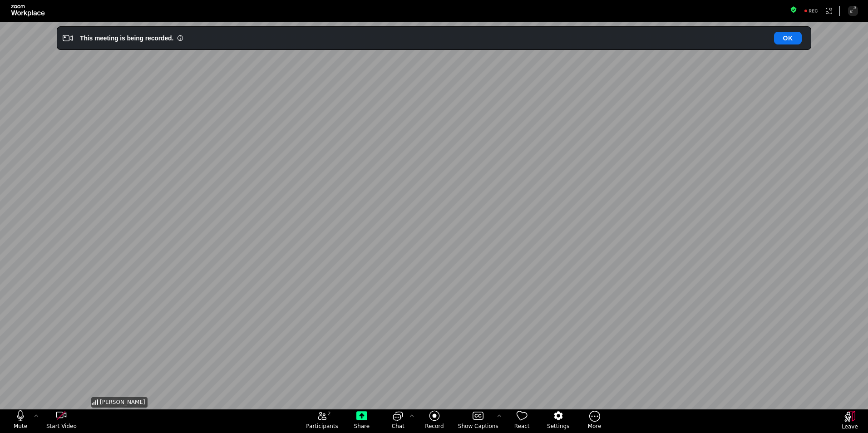 The width and height of the screenshot is (868, 433). Describe the element at coordinates (37, 417) in the screenshot. I see `button: More audio controls` at that location.